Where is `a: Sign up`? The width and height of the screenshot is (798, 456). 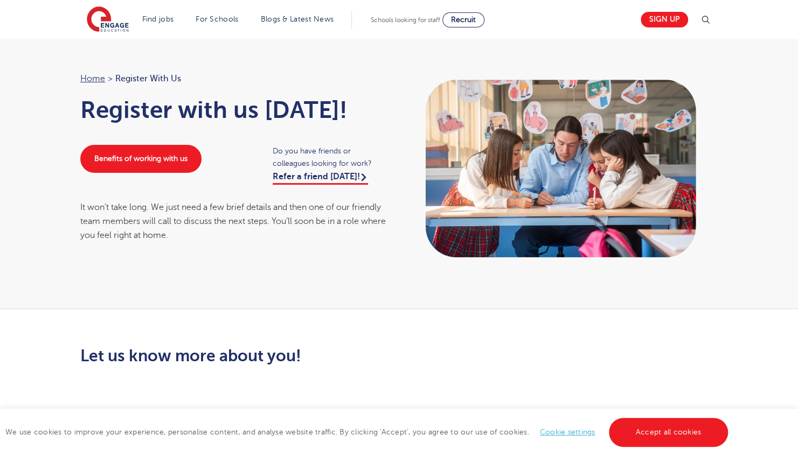
a: Sign up is located at coordinates (664, 19).